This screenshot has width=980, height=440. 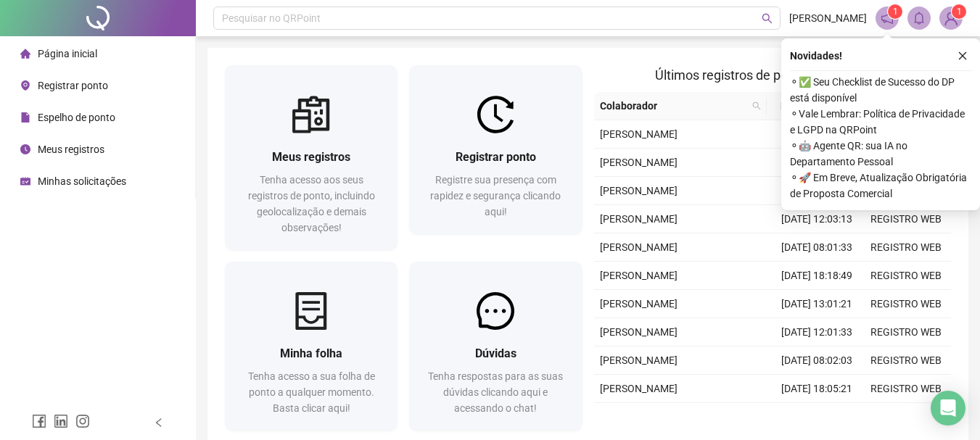 What do you see at coordinates (311, 345) in the screenshot?
I see `a: Minha folhaTenha acesso a sua folha de ponto a qualquer momento. Basta clicar aqui!` at bounding box center [311, 345].